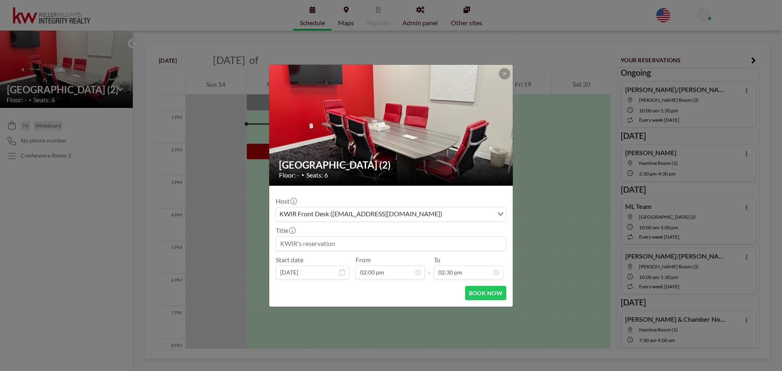  Describe the element at coordinates (285, 230) in the screenshot. I see `label: Title` at that location.